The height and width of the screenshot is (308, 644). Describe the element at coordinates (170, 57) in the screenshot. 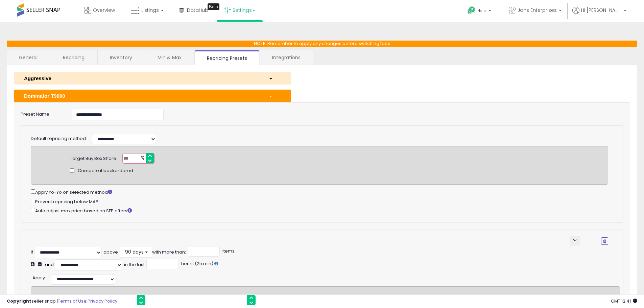

I see `a: Min & Max` at that location.